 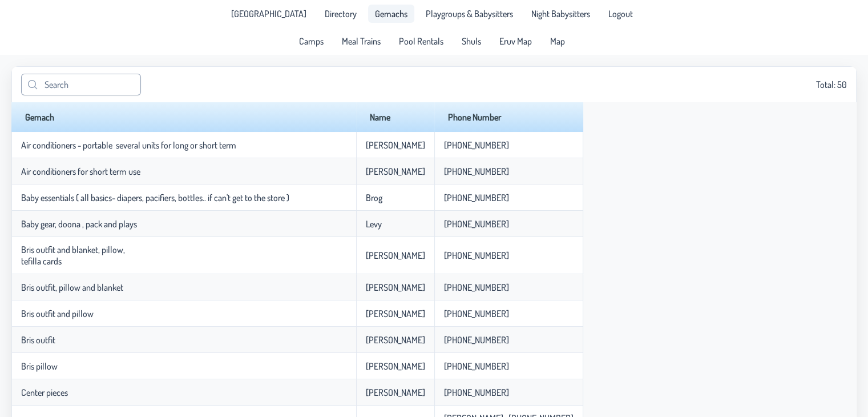 What do you see at coordinates (374, 198) in the screenshot?
I see `p-celleditor: Brog` at bounding box center [374, 198].